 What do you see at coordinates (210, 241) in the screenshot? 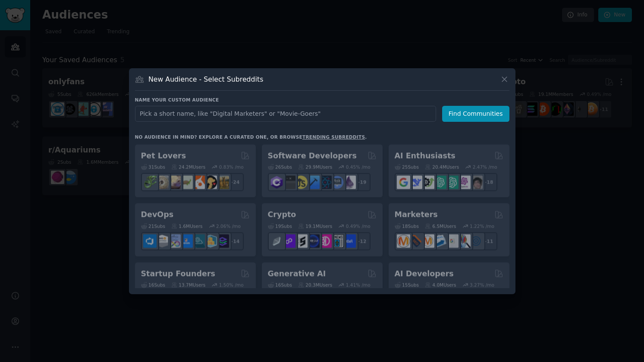
I see `img: aws_cdk` at bounding box center [210, 241].